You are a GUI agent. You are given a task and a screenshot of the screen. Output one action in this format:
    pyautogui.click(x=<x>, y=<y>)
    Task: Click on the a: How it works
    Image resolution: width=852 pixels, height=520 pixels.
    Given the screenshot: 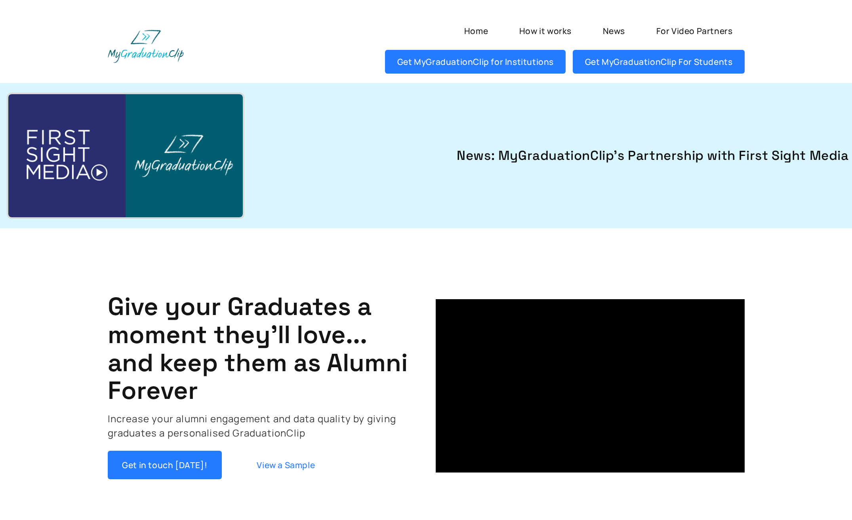 What is the action you would take?
    pyautogui.click(x=545, y=31)
    